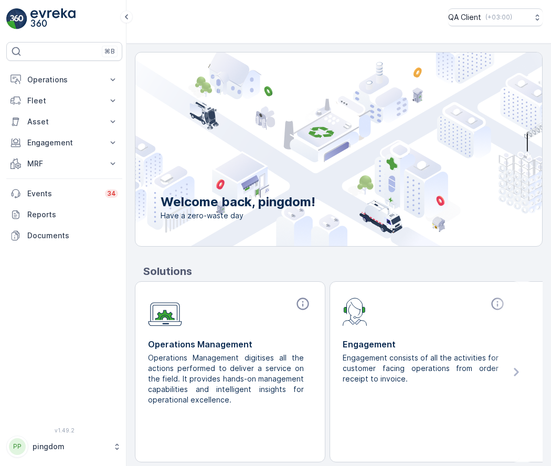 The width and height of the screenshot is (551, 466). What do you see at coordinates (238, 216) in the screenshot?
I see `span: Have a zero-waste day` at bounding box center [238, 216].